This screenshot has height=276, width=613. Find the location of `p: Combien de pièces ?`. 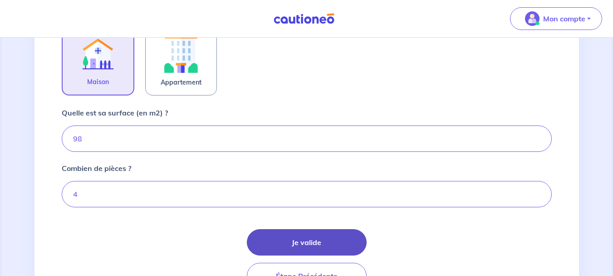

p: Combien de pièces ? is located at coordinates (96, 168).